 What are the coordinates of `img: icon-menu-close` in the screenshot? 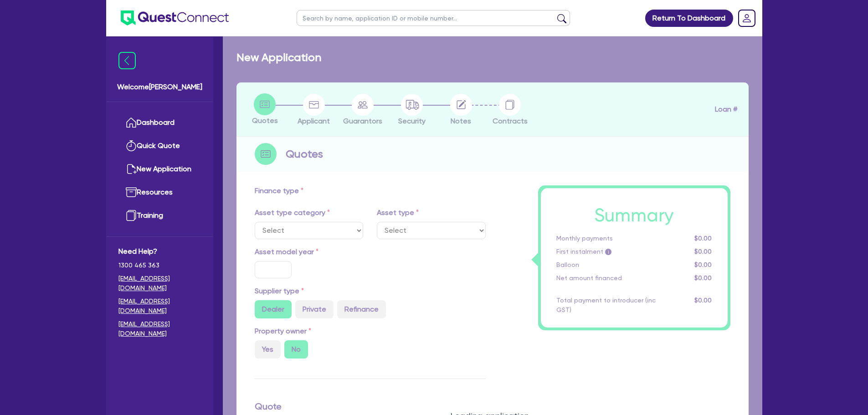 It's located at (127, 61).